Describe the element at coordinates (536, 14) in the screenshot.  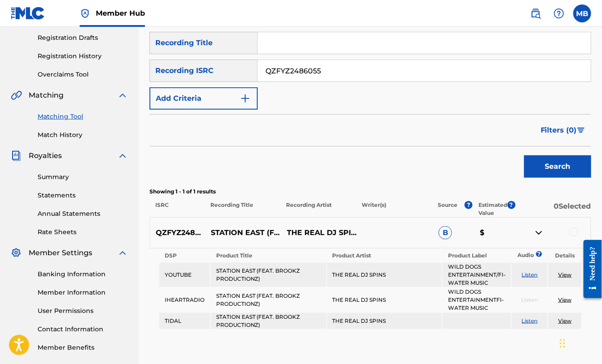
I see `a: Public Search` at that location.